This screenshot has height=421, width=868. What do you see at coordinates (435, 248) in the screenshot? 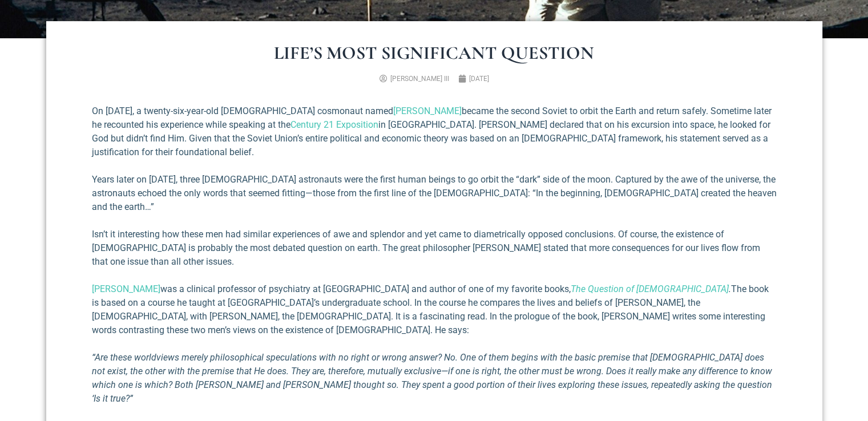
I see `p: Isn’t it interesting how these men had similar experiences of awe and splendor and yet came to di...` at bounding box center [435, 248].